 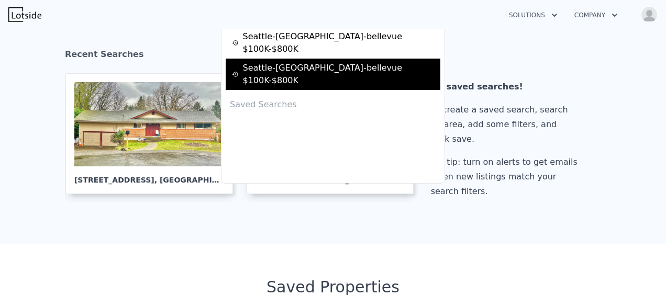 I want to click on div: Recent Searches, so click(x=333, y=57).